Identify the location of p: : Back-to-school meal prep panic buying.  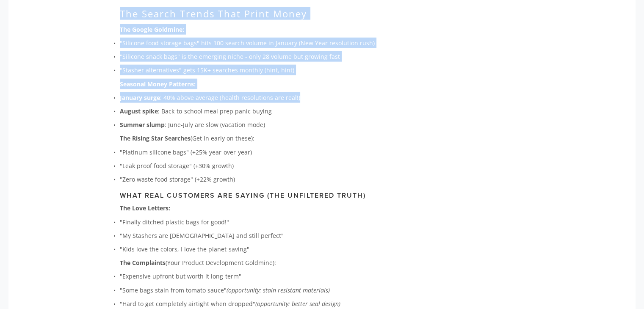
(268, 111).